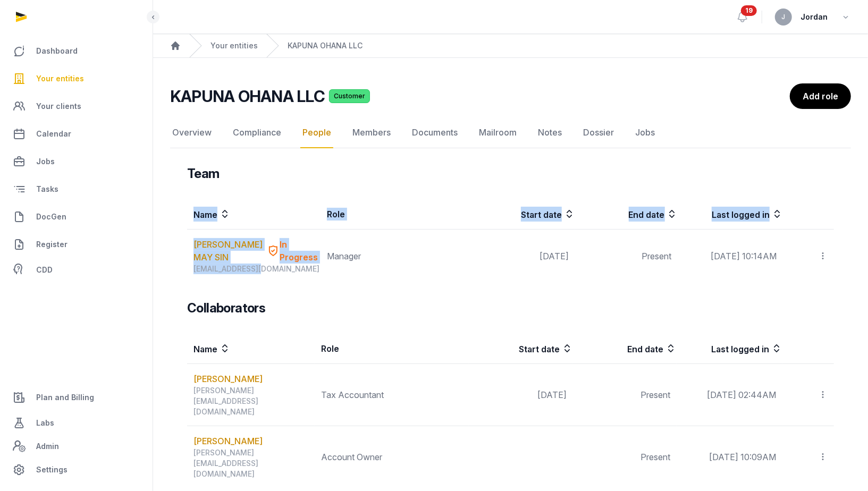  I want to click on td: Account Owner, so click(392, 457).